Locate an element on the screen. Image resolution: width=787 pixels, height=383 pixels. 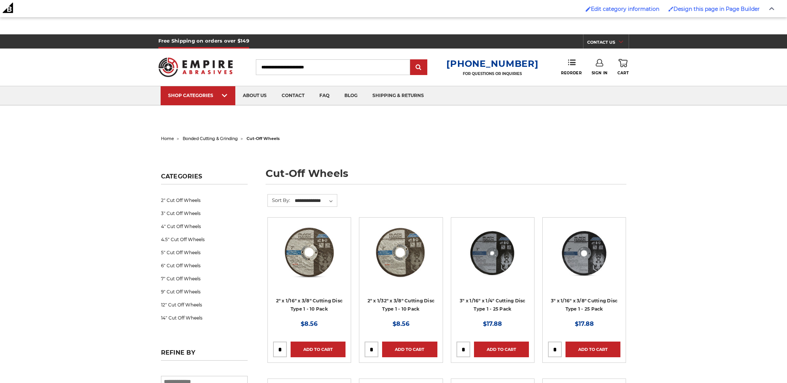
select: Sort By: is located at coordinates (315, 201).